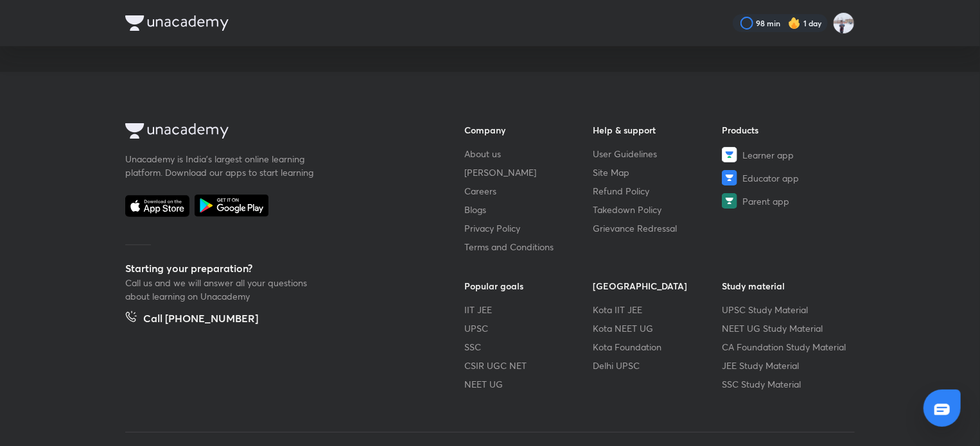 The image size is (980, 446). I want to click on img: Nikhil, so click(844, 23).